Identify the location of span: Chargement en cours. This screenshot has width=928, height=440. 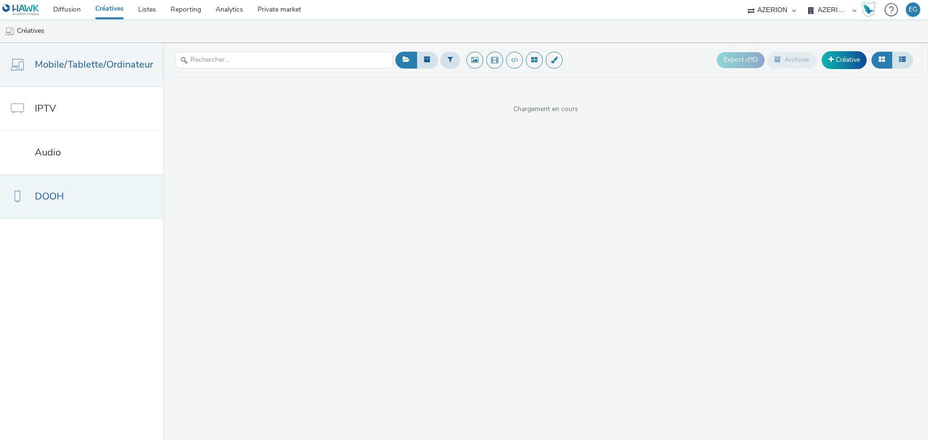
(545, 109).